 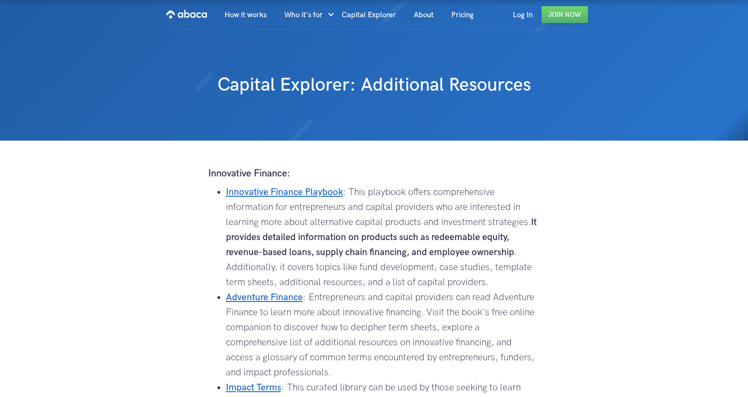 I want to click on a: Innovative Finance Playbook, so click(x=284, y=192).